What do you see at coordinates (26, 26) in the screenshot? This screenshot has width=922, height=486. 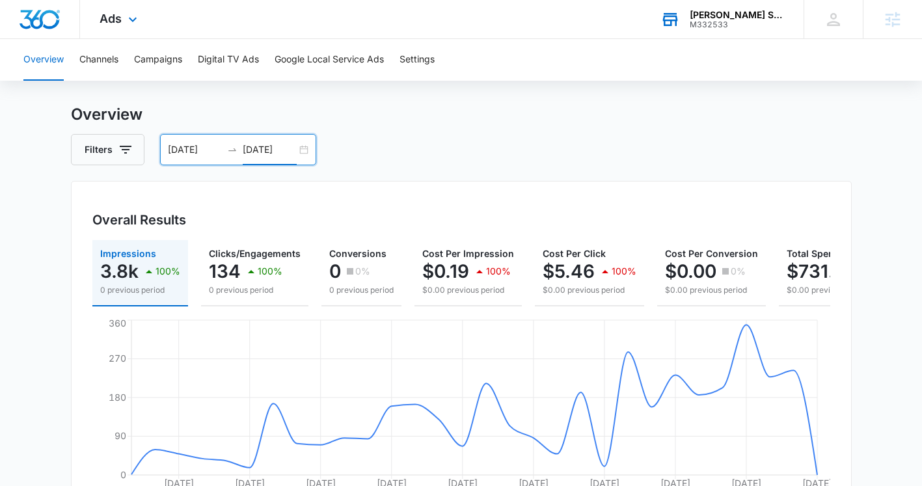 I see `img: logo_orange.svg` at bounding box center [26, 26].